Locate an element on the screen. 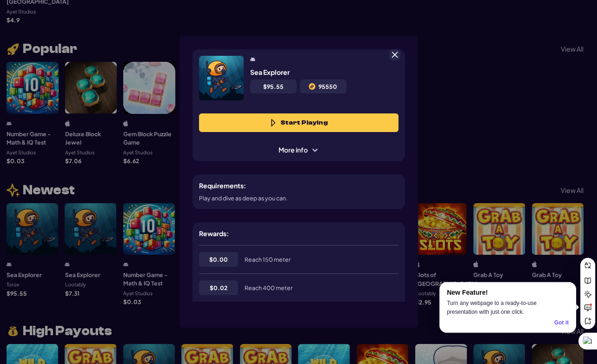 The image size is (597, 364). img: android is located at coordinates (253, 59).